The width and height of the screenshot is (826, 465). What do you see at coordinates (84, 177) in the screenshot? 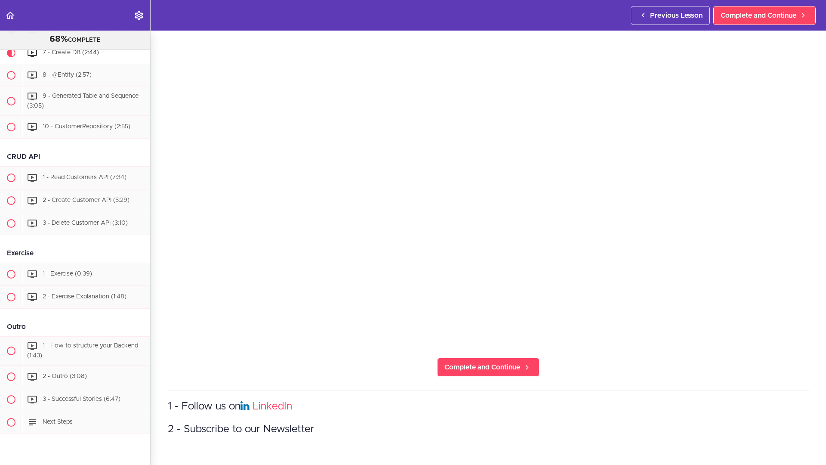
I see `span: 1 - Read Customers API (7:34)` at bounding box center [84, 177].